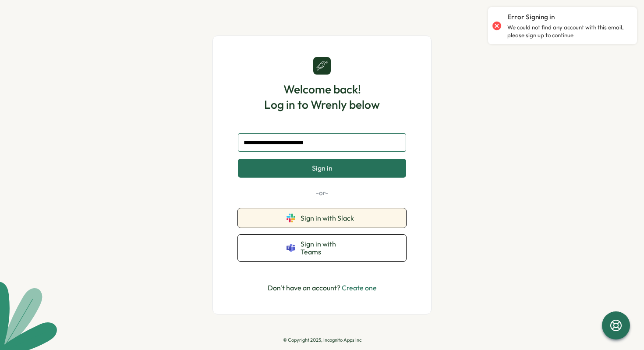  What do you see at coordinates (322, 218) in the screenshot?
I see `button: Sign in with Slack` at bounding box center [322, 218].